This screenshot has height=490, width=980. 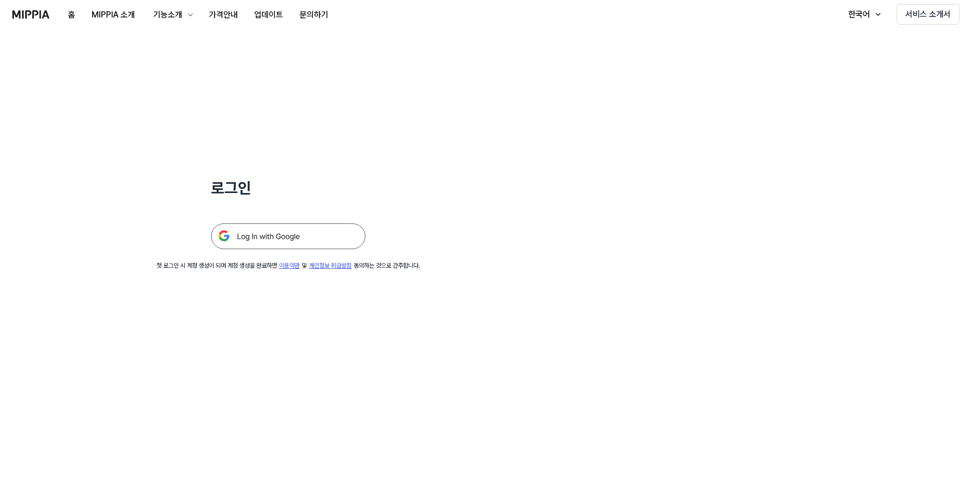 I want to click on a: 서비스 소개서, so click(x=928, y=14).